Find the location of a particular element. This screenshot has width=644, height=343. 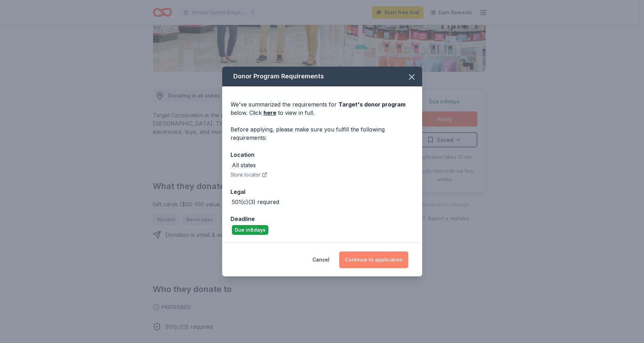

button: Cancel is located at coordinates (321, 260).